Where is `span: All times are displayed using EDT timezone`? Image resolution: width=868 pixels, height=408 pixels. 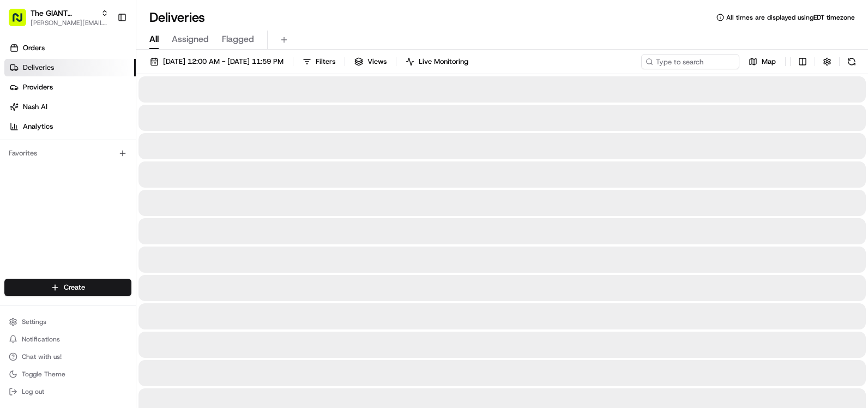
span: All times are displayed using EDT timezone is located at coordinates (791, 18).